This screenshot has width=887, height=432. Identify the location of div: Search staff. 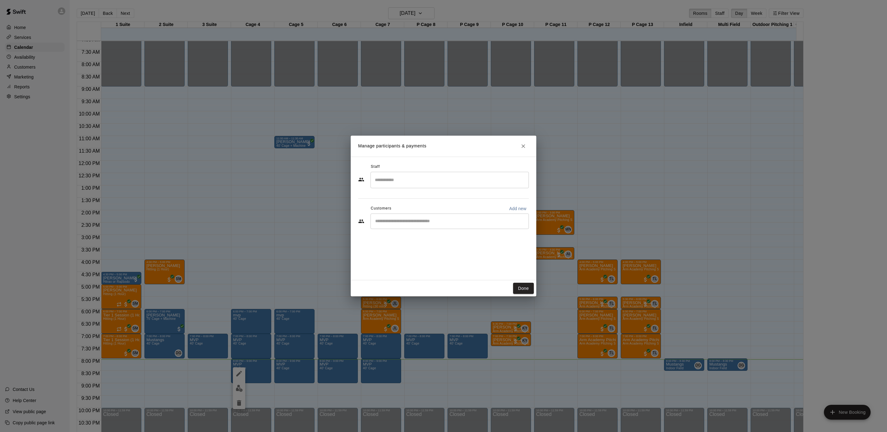
(450, 180).